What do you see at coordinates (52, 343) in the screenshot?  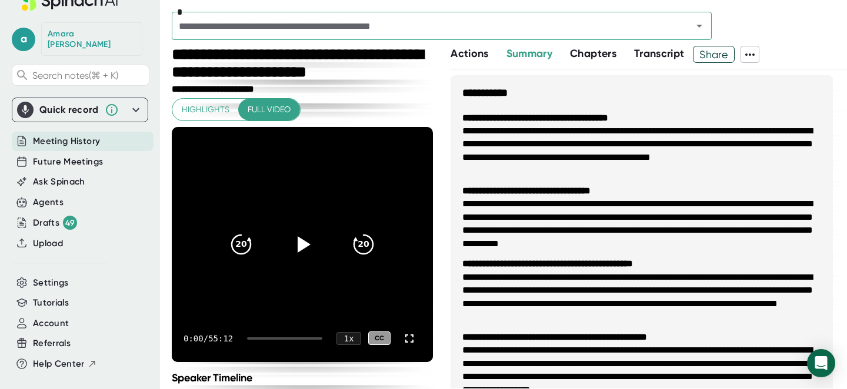 I see `span: Referrals` at bounding box center [52, 343].